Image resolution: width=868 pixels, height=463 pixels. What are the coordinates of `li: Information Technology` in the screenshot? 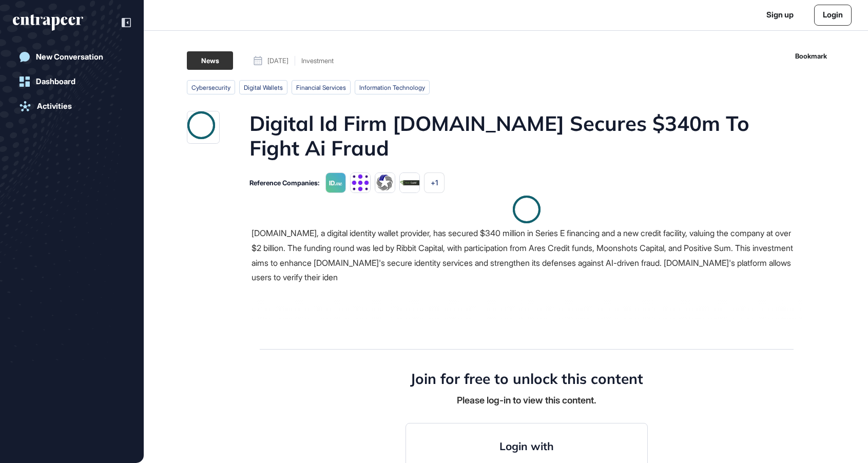 It's located at (392, 87).